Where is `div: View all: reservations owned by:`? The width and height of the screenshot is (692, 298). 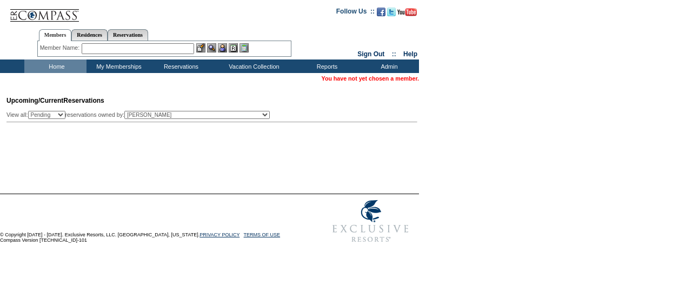 div: View all: reservations owned by: is located at coordinates (141, 115).